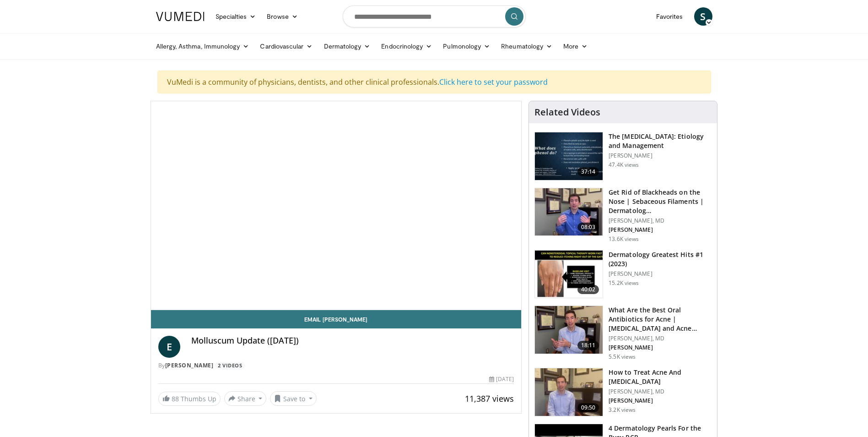  I want to click on a: E, so click(170, 346).